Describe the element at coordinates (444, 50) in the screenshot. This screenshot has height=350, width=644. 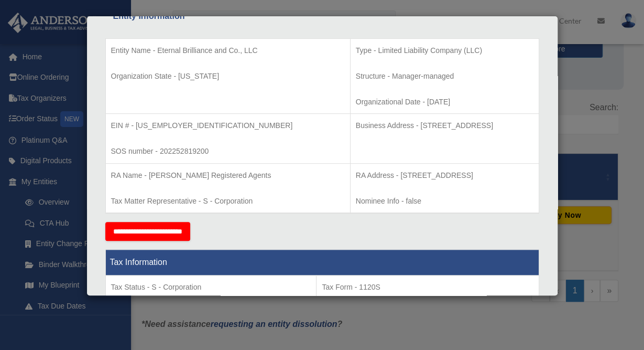
I see `p: Type - Limited Liability Company (LLC)` at that location.